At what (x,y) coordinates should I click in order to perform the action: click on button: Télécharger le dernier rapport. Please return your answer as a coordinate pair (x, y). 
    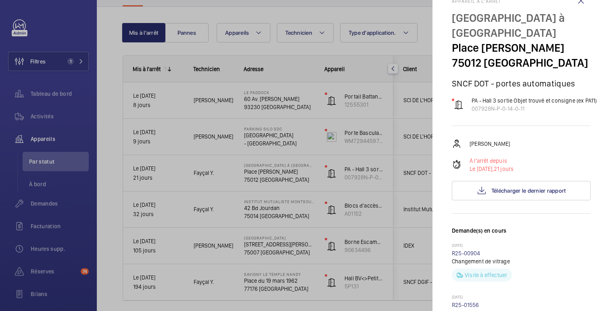
    Looking at the image, I should click on (521, 190).